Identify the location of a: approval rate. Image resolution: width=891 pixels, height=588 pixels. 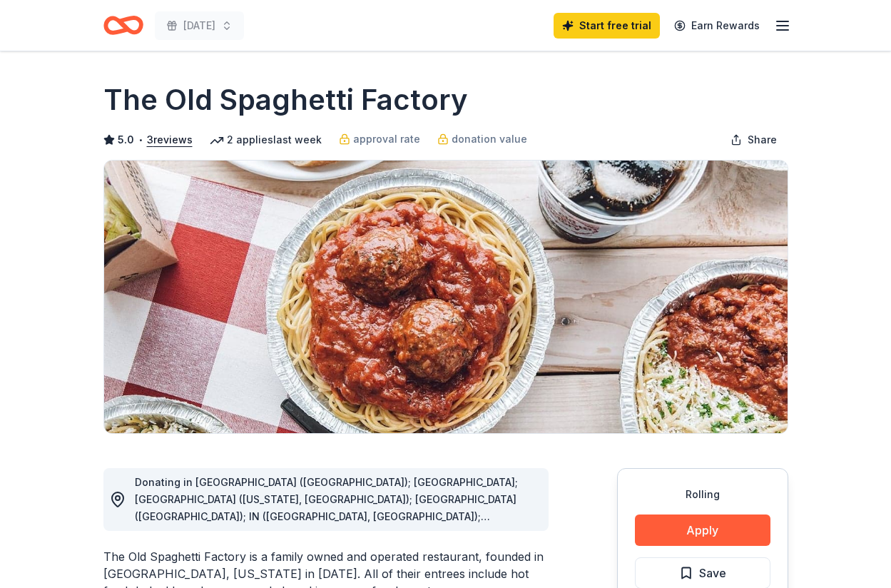
(379, 139).